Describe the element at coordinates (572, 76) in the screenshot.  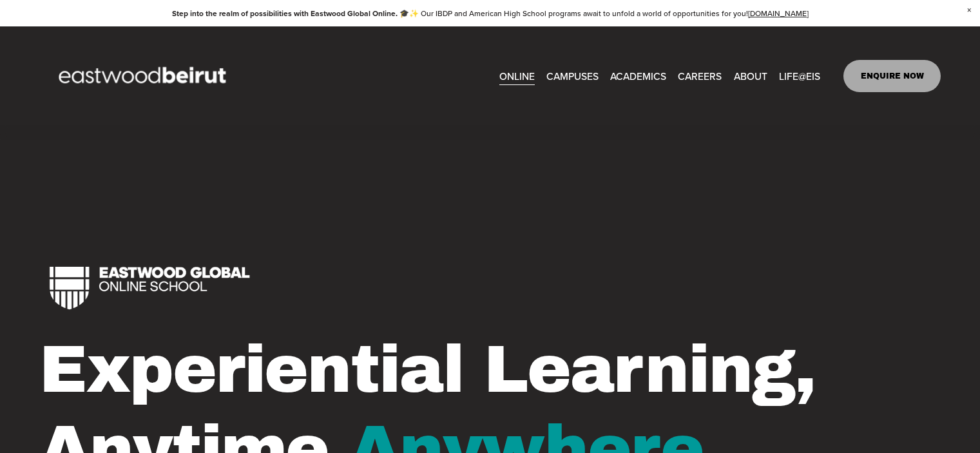
I see `span: CAMPUSES` at that location.